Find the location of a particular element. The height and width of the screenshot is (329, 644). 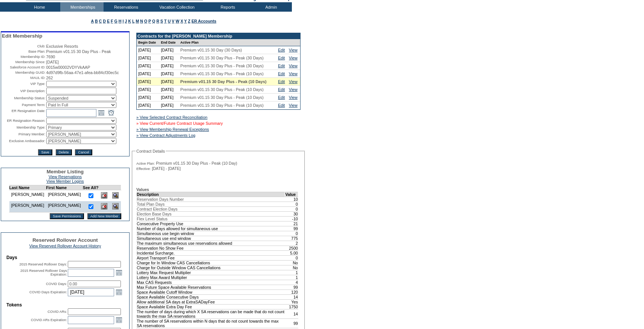

a: J is located at coordinates (126, 21).